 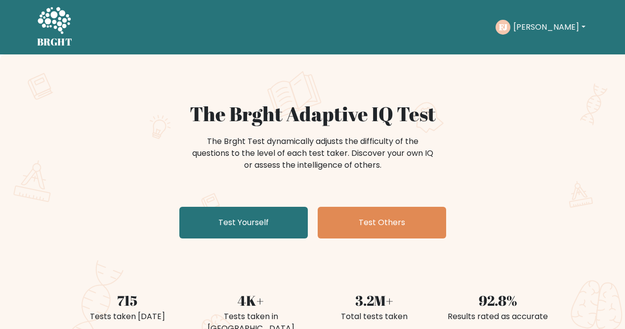 What do you see at coordinates (503, 27) in the screenshot?
I see `text: FJ` at bounding box center [503, 27].